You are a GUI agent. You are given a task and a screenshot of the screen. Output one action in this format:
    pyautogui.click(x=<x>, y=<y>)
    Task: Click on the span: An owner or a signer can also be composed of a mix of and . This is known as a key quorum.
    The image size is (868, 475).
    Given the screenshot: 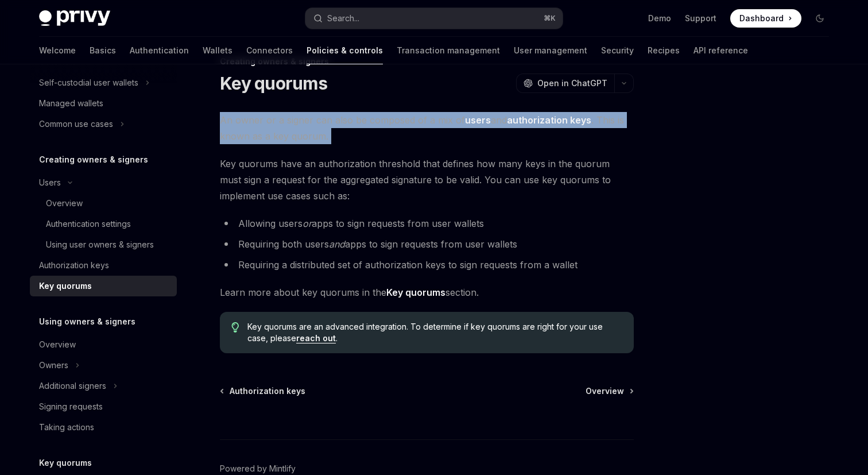 What is the action you would take?
    pyautogui.click(x=427, y=128)
    